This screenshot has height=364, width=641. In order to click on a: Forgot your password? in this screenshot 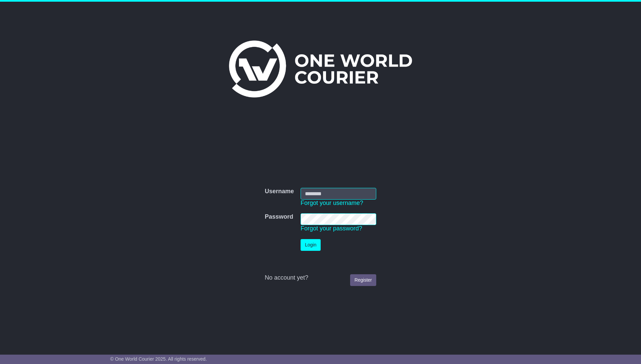, I will do `click(332, 228)`.